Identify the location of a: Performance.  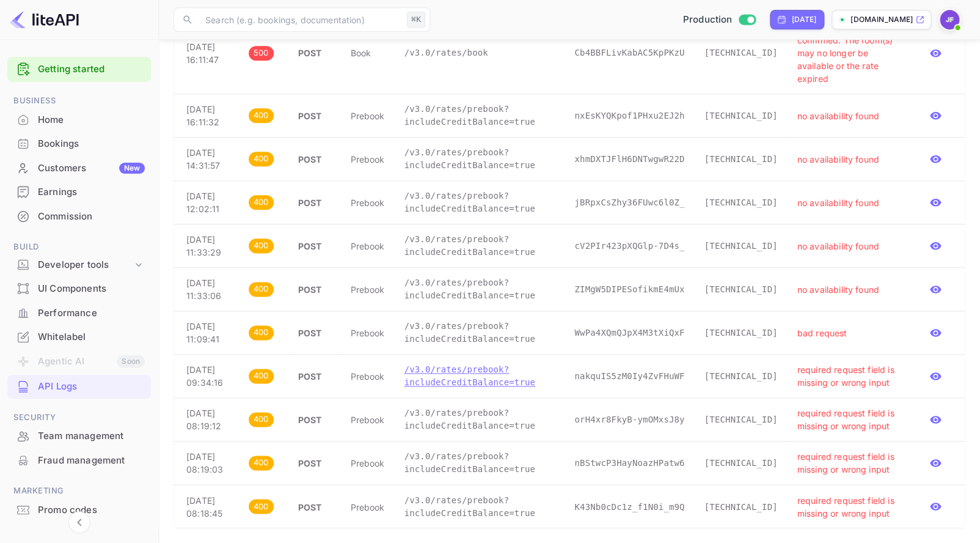
(79, 312).